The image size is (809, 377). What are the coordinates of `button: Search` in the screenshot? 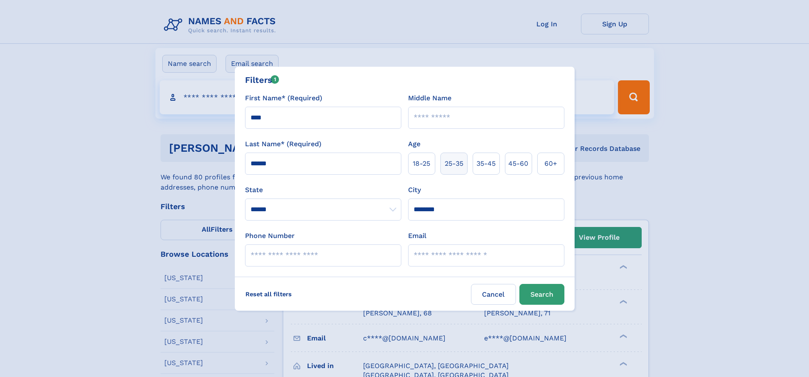 It's located at (542, 294).